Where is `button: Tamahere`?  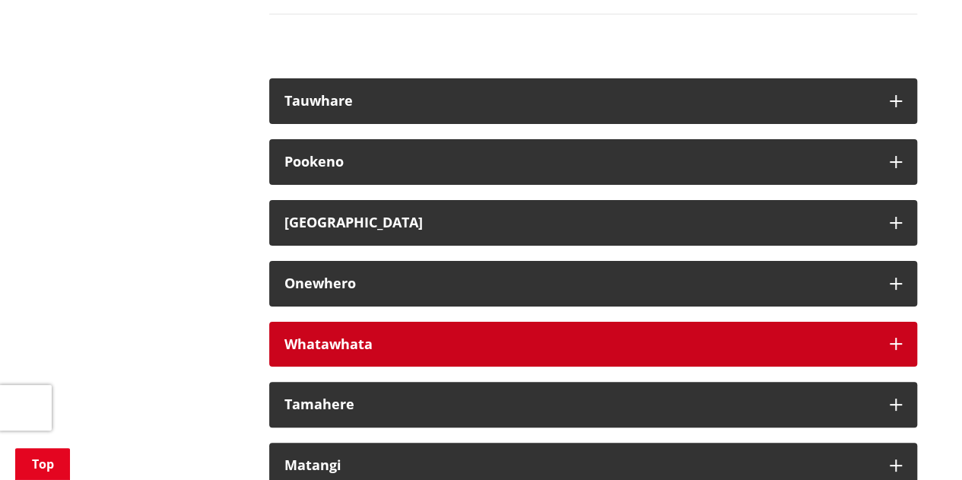
button: Tamahere is located at coordinates (593, 405).